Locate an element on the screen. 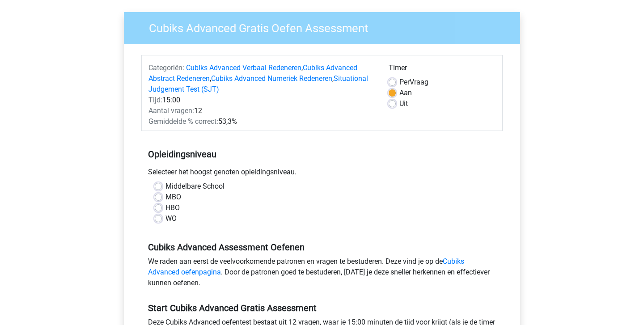 The image size is (644, 325). label: Middelbare School is located at coordinates (195, 187).